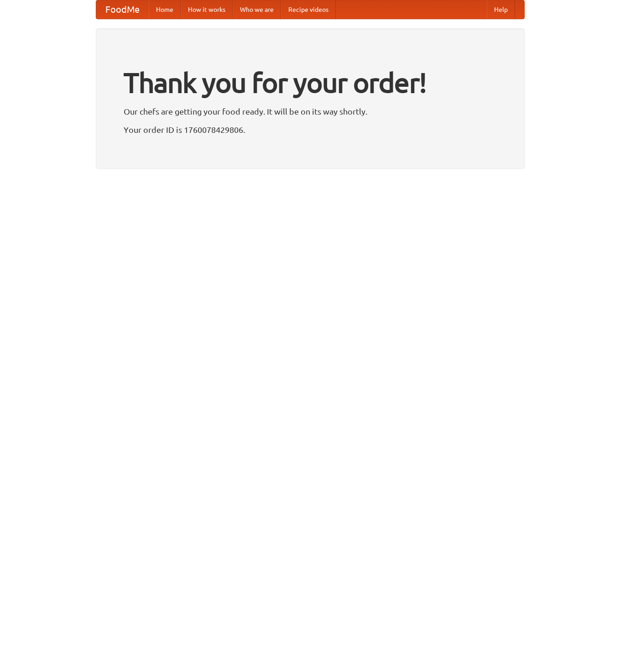  Describe the element at coordinates (310, 83) in the screenshot. I see `h1: Thank you for your order!` at that location.